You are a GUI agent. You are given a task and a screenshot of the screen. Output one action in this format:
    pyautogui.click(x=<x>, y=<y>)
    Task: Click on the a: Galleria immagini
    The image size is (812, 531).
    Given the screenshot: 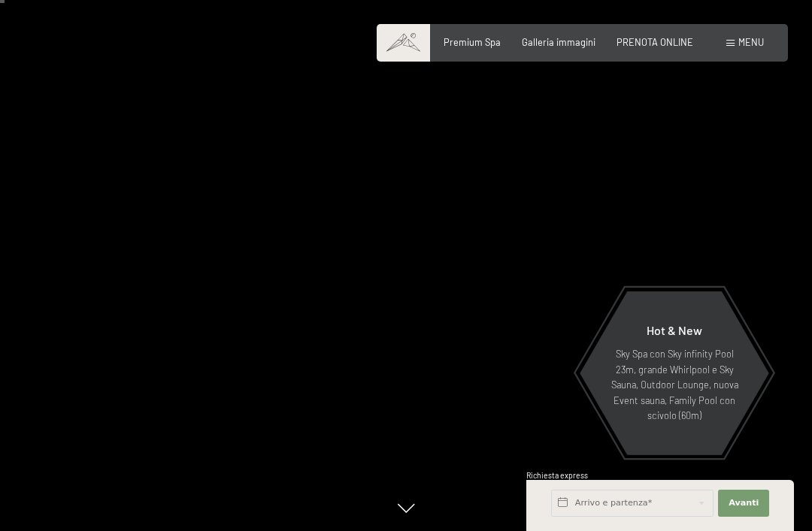 What is the action you would take?
    pyautogui.click(x=559, y=42)
    